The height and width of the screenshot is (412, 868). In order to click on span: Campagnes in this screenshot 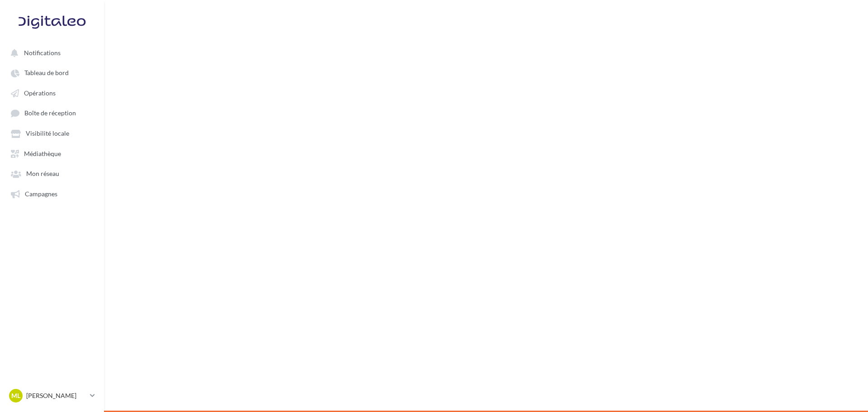, I will do `click(41, 194)`.